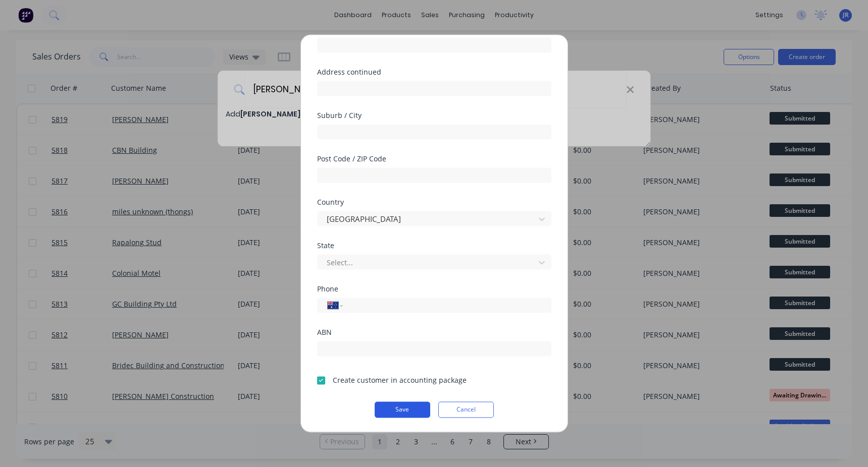 The image size is (868, 467). I want to click on div: Create customer in accounting package, so click(399, 380).